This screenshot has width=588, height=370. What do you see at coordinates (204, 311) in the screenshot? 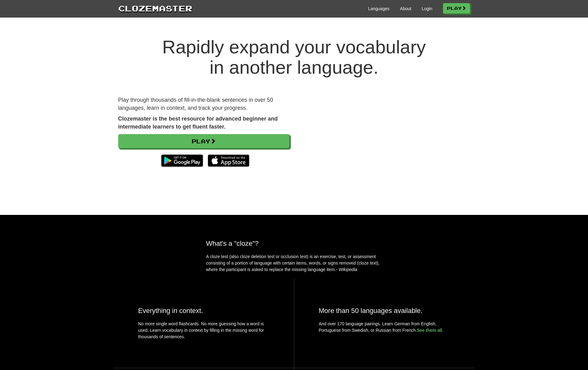
I see `h2: Everything in context.` at bounding box center [204, 311].